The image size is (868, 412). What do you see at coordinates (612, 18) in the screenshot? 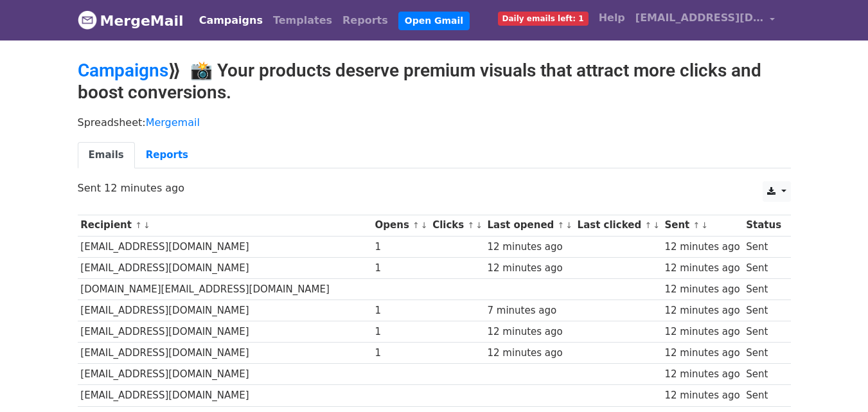
I see `a: Help` at bounding box center [612, 18].